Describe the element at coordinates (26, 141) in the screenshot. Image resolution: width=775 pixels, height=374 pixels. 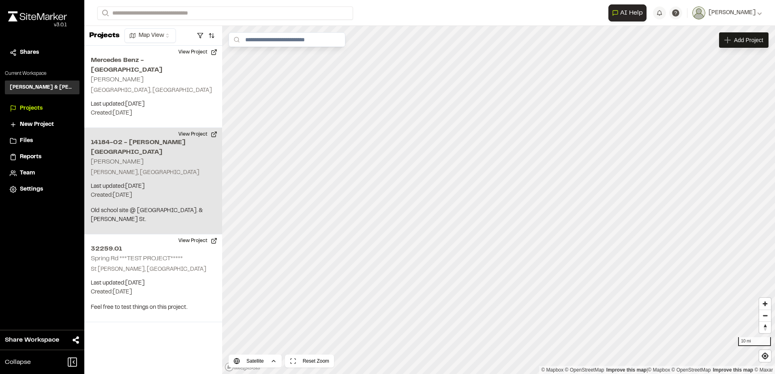
I see `span: Files` at that location.